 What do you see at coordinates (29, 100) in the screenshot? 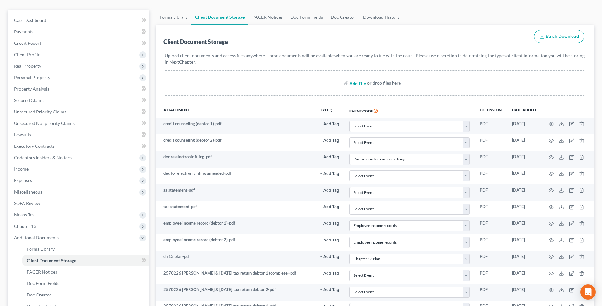
I see `span: Secured Claims` at bounding box center [29, 100].